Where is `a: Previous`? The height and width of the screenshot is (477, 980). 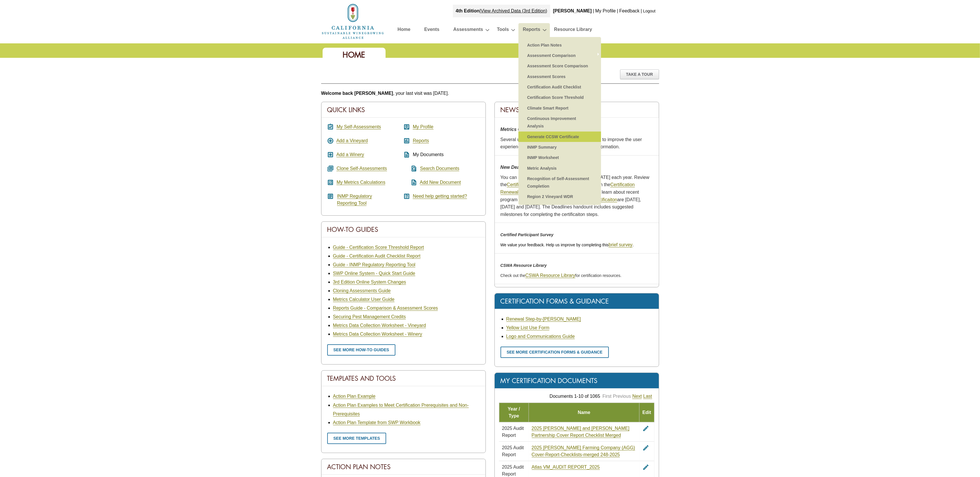 a: Previous is located at coordinates (622, 396).